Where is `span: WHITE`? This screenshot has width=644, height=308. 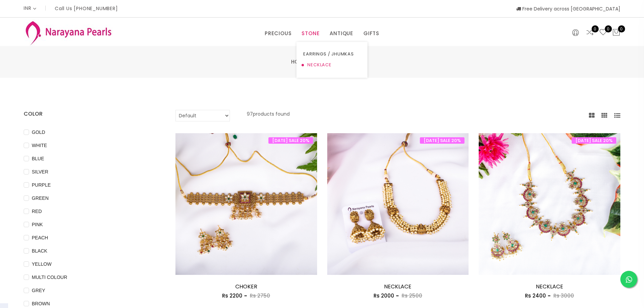 span: WHITE is located at coordinates (39, 146).